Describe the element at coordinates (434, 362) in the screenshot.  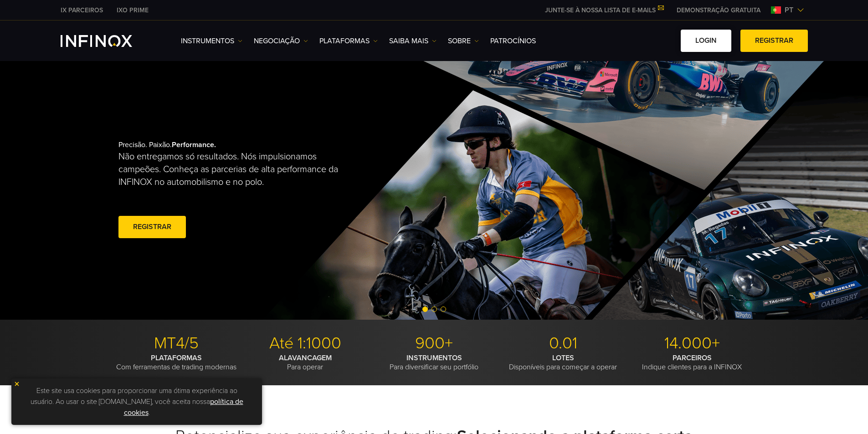
I see `p: Para diversificar seu portfólio` at that location.